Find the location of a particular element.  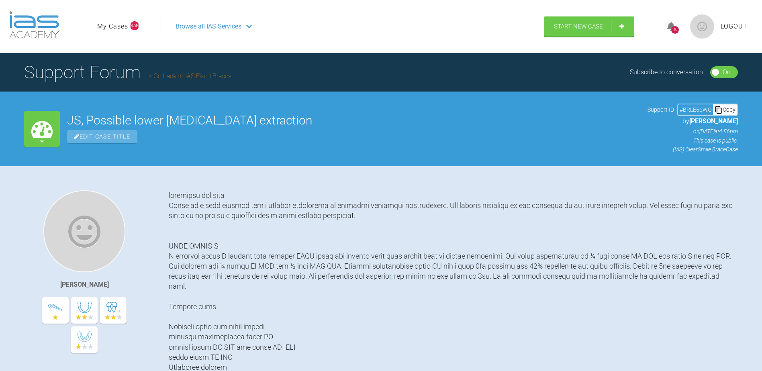

img: Ian Walker is located at coordinates (84, 231).